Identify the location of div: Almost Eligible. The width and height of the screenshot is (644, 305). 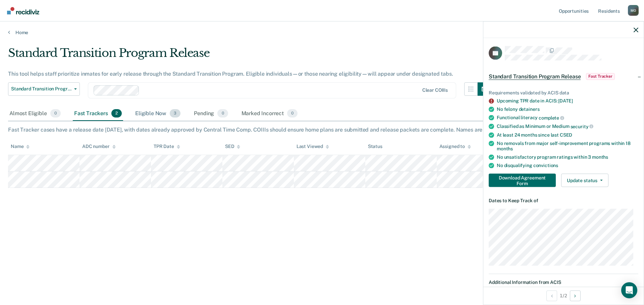
(35, 114).